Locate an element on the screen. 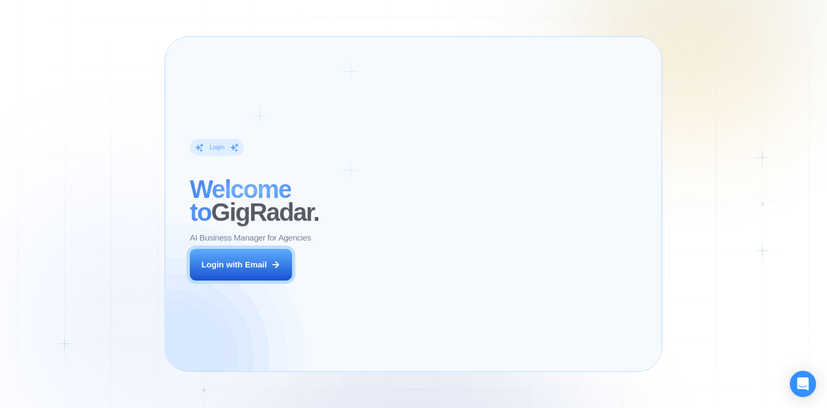  div: CEO is located at coordinates (453, 278).